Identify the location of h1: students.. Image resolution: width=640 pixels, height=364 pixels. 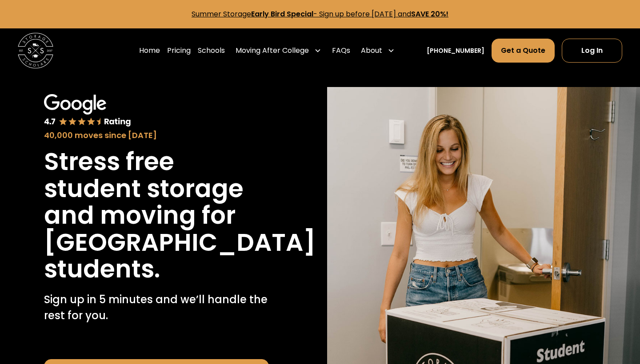
(102, 269).